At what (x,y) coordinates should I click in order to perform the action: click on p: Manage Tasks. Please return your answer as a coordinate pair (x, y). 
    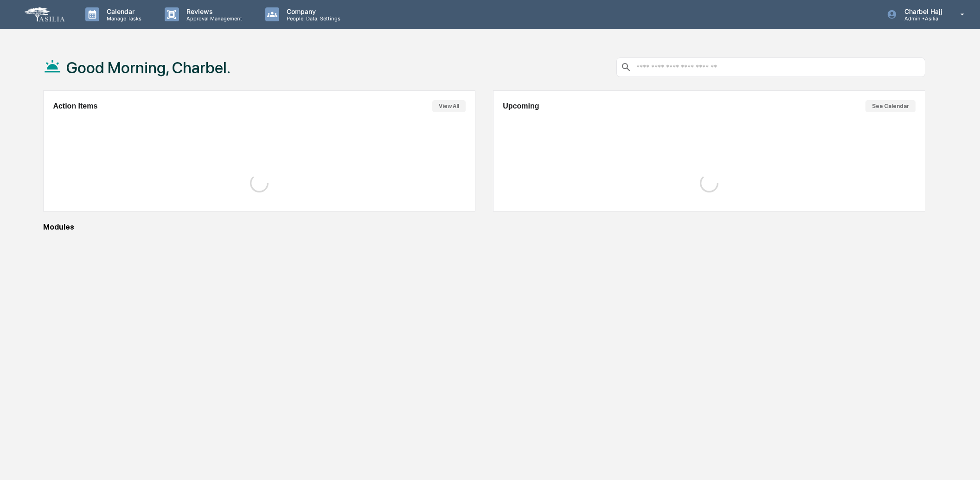
    Looking at the image, I should click on (123, 18).